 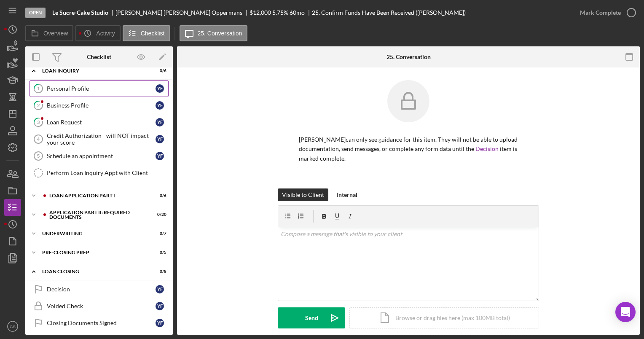 What do you see at coordinates (159, 215) in the screenshot?
I see `div: 0 / 20` at bounding box center [159, 215].